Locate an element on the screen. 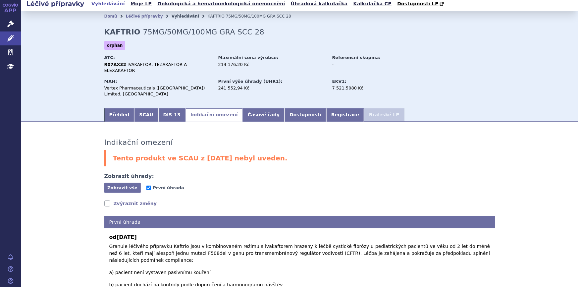 The image size is (578, 287). h3: Indikační omezení is located at coordinates (139, 142).